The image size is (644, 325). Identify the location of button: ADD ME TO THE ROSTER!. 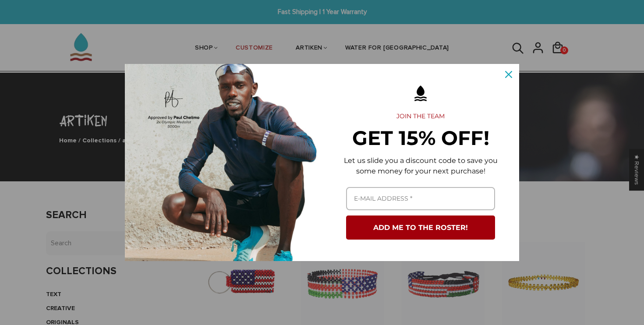
(421, 228).